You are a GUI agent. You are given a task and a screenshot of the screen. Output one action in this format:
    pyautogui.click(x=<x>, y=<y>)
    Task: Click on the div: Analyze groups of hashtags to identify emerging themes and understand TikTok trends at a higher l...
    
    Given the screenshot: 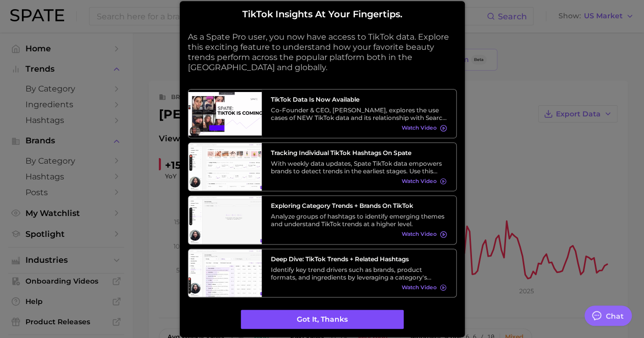 What is the action you would take?
    pyautogui.click(x=359, y=220)
    